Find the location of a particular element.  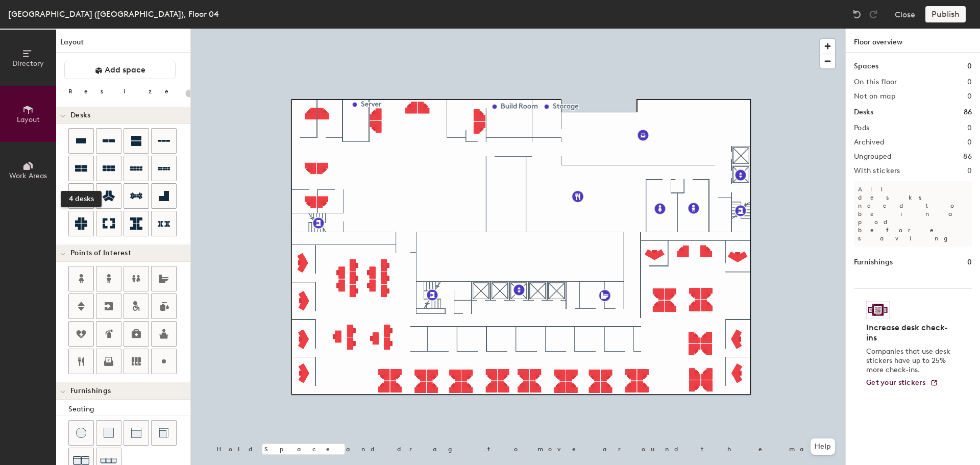

span: Get your stickers is located at coordinates (896, 382).